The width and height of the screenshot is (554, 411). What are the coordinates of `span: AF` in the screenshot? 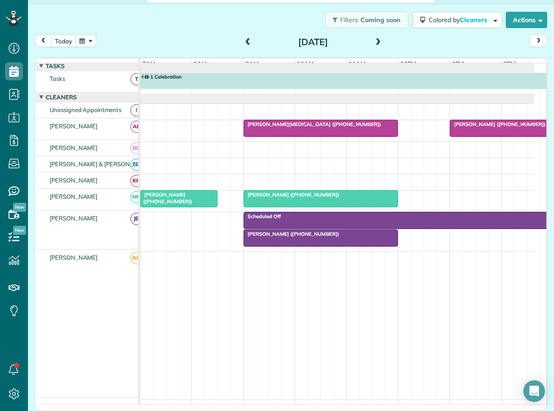 It's located at (136, 126).